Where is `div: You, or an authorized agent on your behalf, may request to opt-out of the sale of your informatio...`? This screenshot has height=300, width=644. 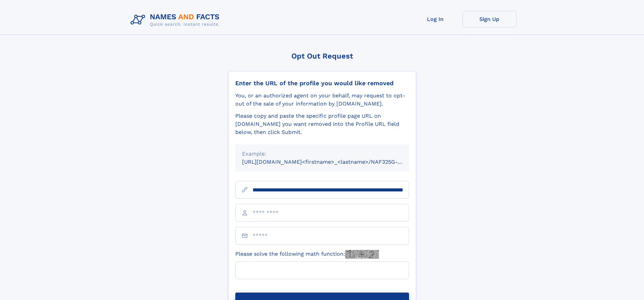
div: You, or an authorized agent on your behalf, may request to opt-out of the sale of your informatio... is located at coordinates (322, 100).